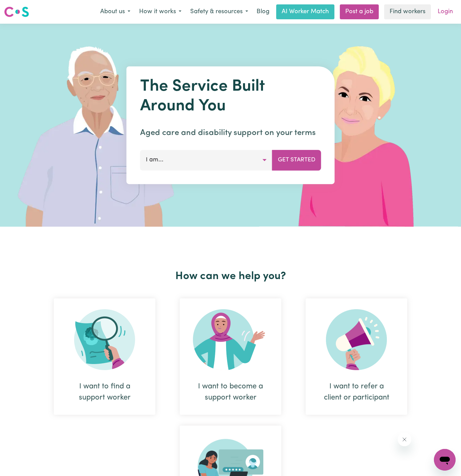  I want to click on h2: How can we help you?, so click(230, 276).